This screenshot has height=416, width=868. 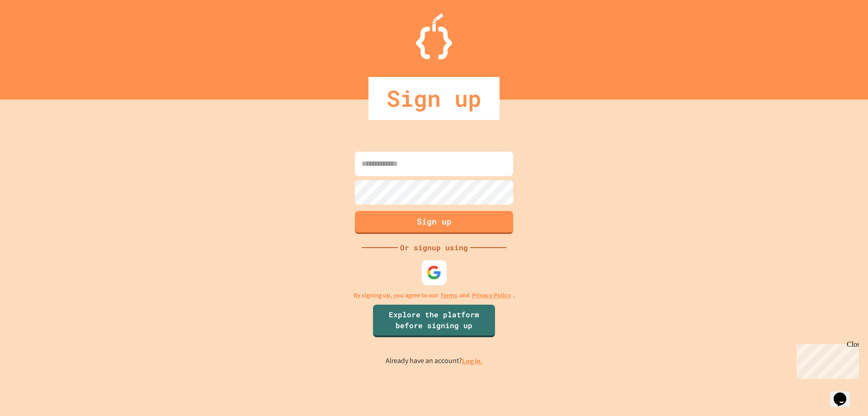 What do you see at coordinates (434, 36) in the screenshot?
I see `img: Logo.svg` at bounding box center [434, 36].